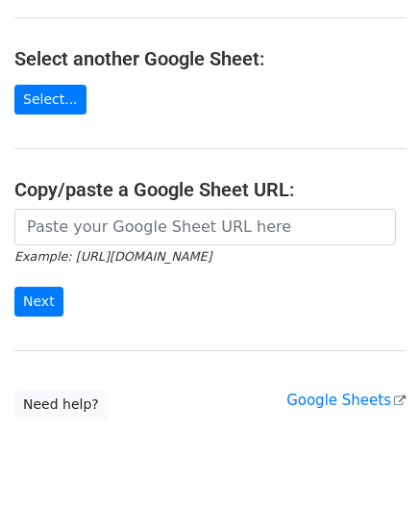  Describe the element at coordinates (38, 301) in the screenshot. I see `input: Next` at that location.